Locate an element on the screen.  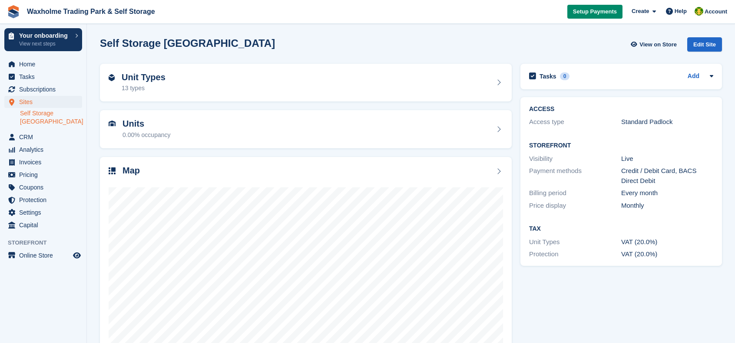
img: unit-icn-7be61d7bf1b0ce9d3e12c5938cc71ed9869f7b940bace4675aadf7bd6d80202e.svg is located at coordinates (112, 124).